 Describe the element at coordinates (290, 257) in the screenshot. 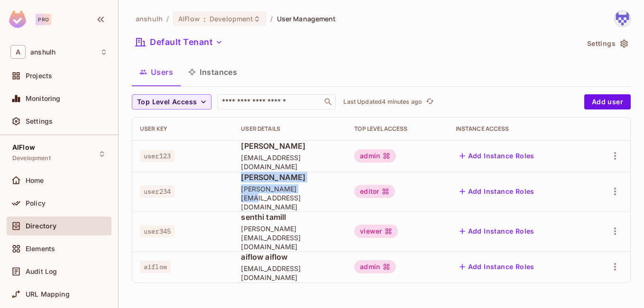

I see `span: aiflow aiflow` at that location.